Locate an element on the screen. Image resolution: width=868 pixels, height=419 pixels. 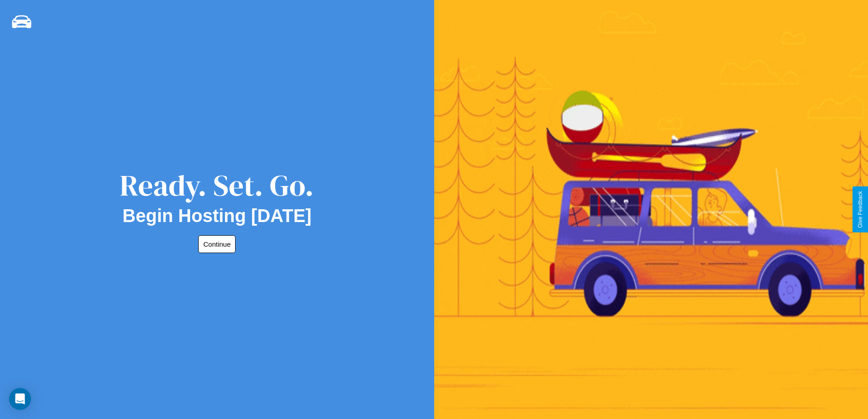
div: Give Feedback is located at coordinates (860, 210).